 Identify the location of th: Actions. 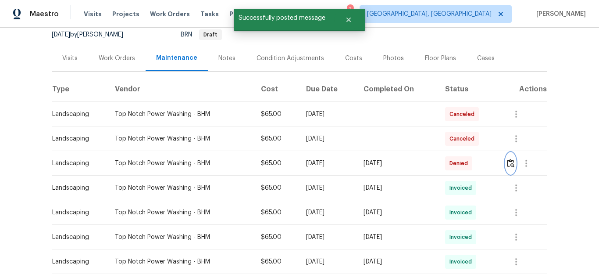
(523, 89).